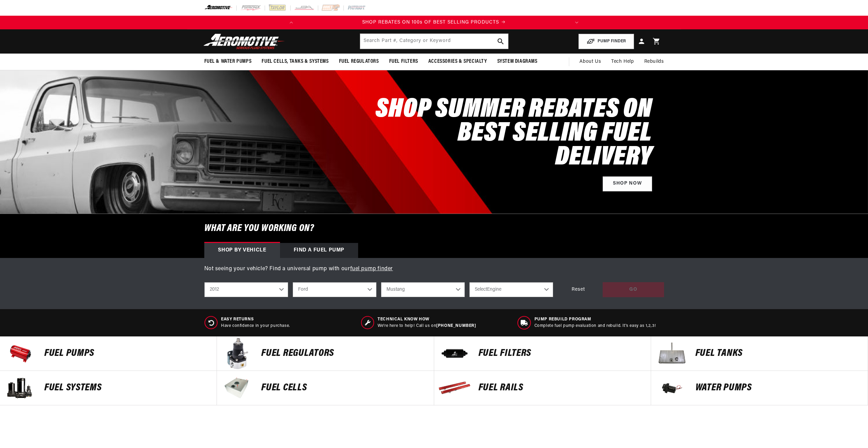 The width and height of the screenshot is (868, 448). What do you see at coordinates (244, 41) in the screenshot?
I see `img: Aeromotive` at bounding box center [244, 41].